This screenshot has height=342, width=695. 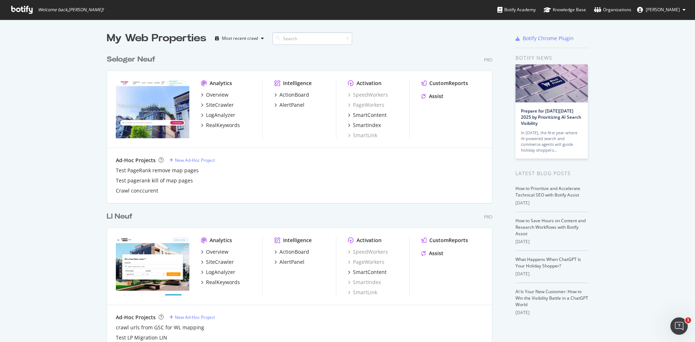 What do you see at coordinates (551, 227) in the screenshot?
I see `a: How to Save Hours on Content and Research Workflows with Botify Assist` at bounding box center [551, 227].